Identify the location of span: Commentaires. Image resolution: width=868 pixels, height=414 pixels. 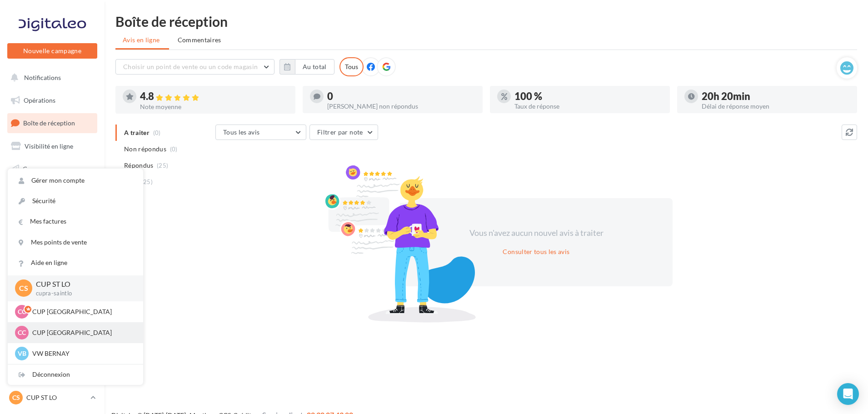
(200, 40).